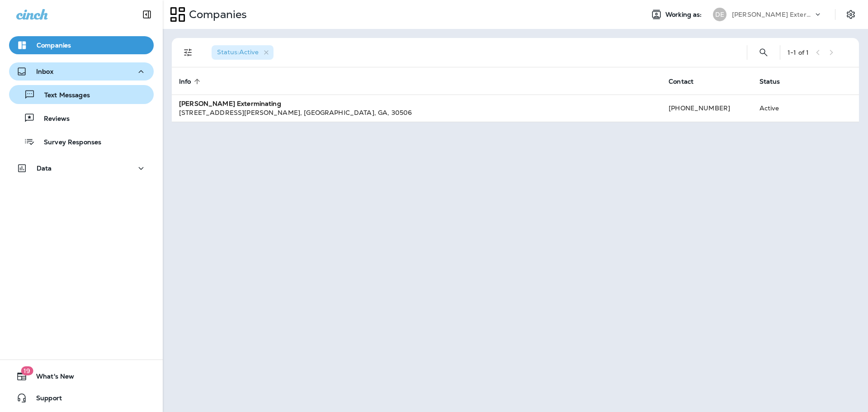 The image size is (868, 412). I want to click on div: 1 - 1 of 1, so click(799, 52).